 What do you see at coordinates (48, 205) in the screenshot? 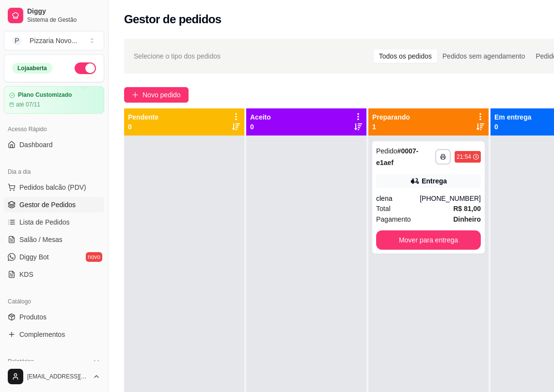
I see `span: Gestor de Pedidos` at bounding box center [48, 205].